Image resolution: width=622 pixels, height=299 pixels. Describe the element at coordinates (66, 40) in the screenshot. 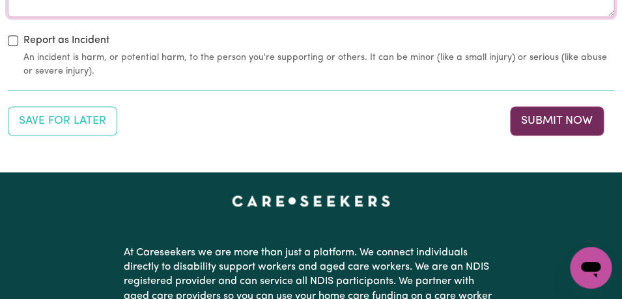

I see `label: Report as Incident` at that location.